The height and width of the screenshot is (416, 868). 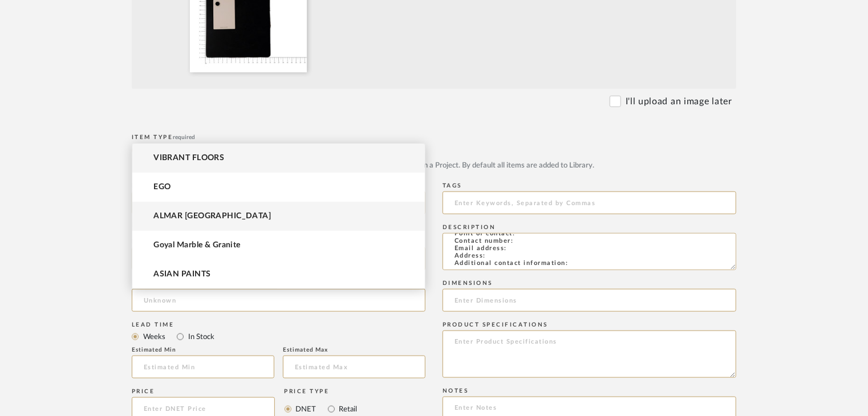 What do you see at coordinates (196, 245) in the screenshot?
I see `span: Goyal Marble & Granite` at bounding box center [196, 245].